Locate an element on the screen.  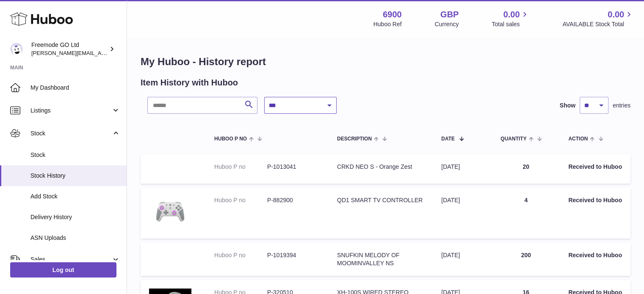
div: Huboo Ref is located at coordinates (387, 24).